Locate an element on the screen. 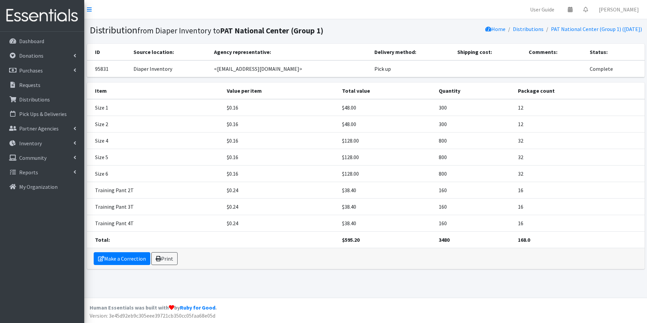  strong: 3480 is located at coordinates (444, 240).